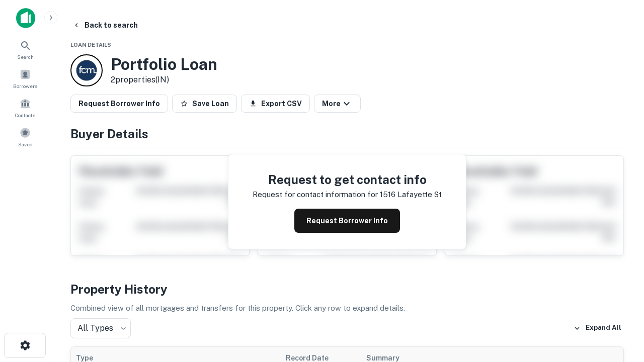 This screenshot has height=362, width=644. Describe the element at coordinates (347, 134) in the screenshot. I see `h4: Buyer Details` at that location.